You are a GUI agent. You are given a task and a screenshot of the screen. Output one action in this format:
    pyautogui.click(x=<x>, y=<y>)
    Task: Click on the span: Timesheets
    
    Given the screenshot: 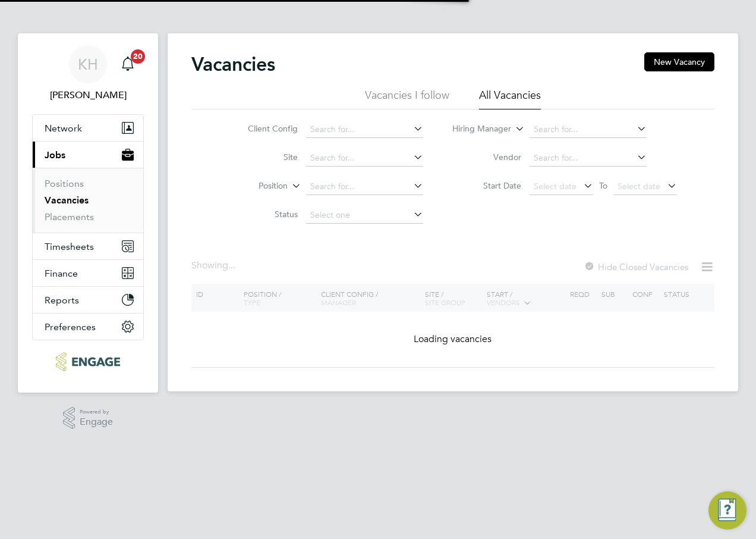 What is the action you would take?
    pyautogui.click(x=69, y=246)
    